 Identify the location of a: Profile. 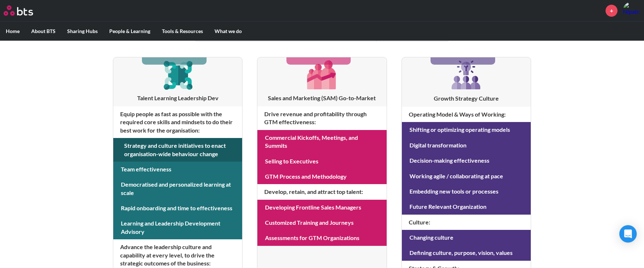
(631, 10).